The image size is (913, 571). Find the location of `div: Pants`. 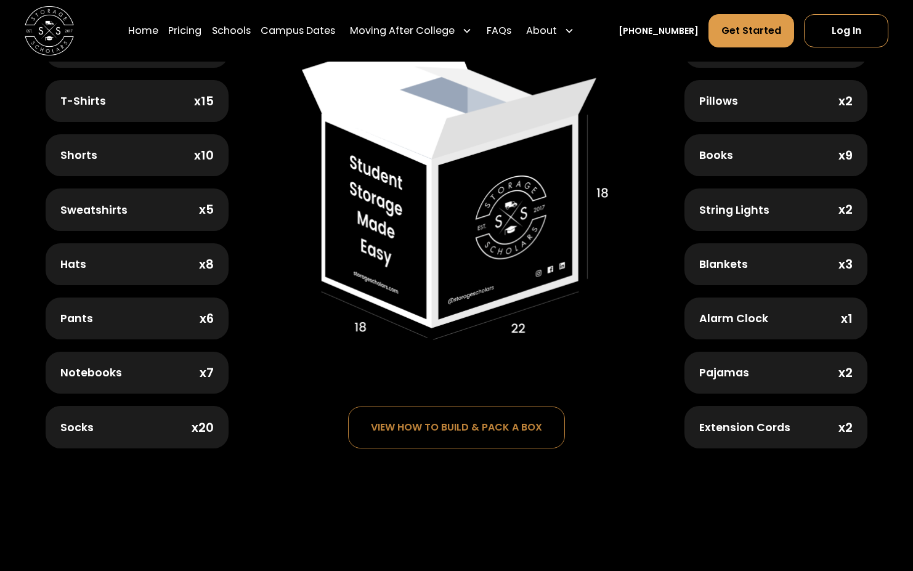

div: Pants is located at coordinates (76, 318).